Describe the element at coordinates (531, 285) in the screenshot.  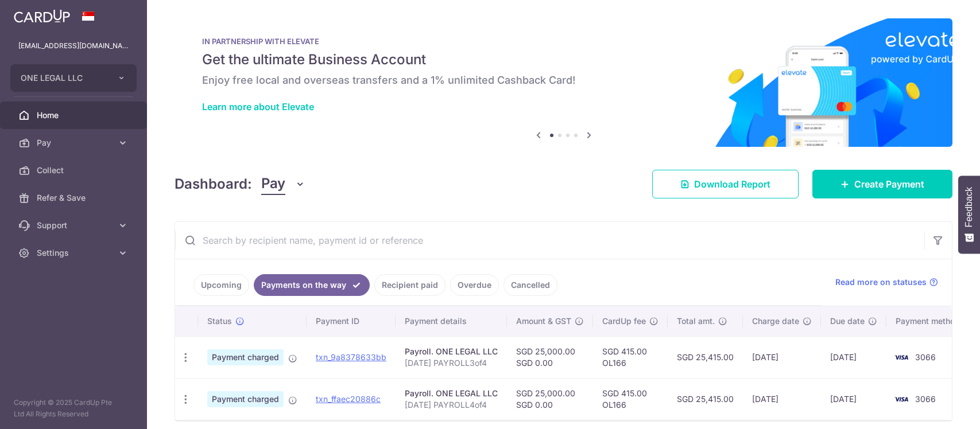
I see `a: Cancelled` at that location.